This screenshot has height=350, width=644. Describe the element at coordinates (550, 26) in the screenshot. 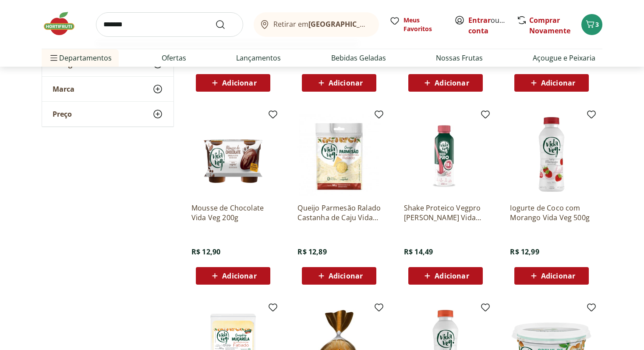

I see `a: Comprar Novamente` at that location.